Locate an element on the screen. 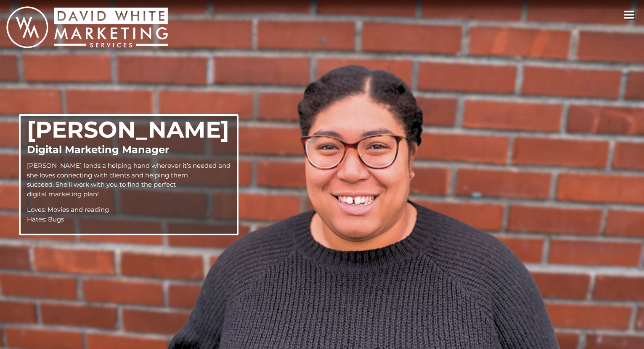 The height and width of the screenshot is (349, 644). button: toggle navigation is located at coordinates (629, 14).